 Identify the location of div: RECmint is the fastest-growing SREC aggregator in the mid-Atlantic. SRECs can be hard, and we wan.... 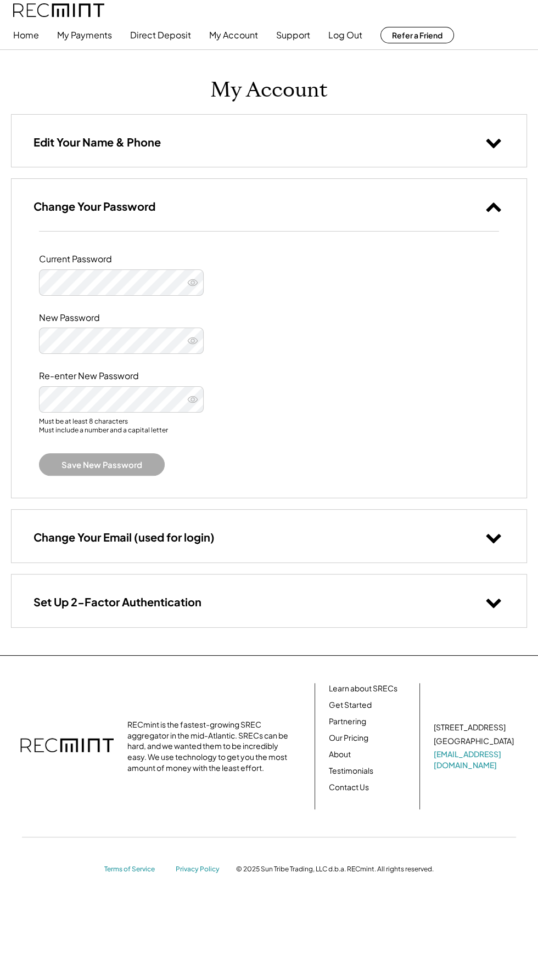
(210, 746).